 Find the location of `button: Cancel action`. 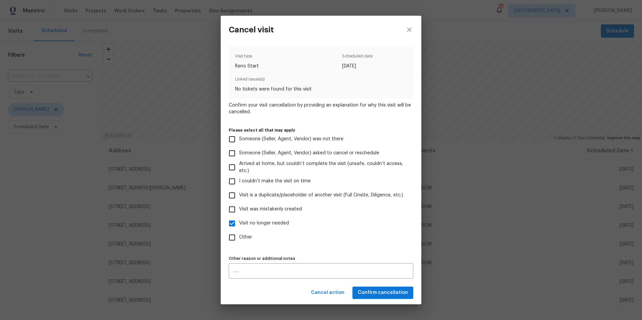

button: Cancel action is located at coordinates (328, 293).